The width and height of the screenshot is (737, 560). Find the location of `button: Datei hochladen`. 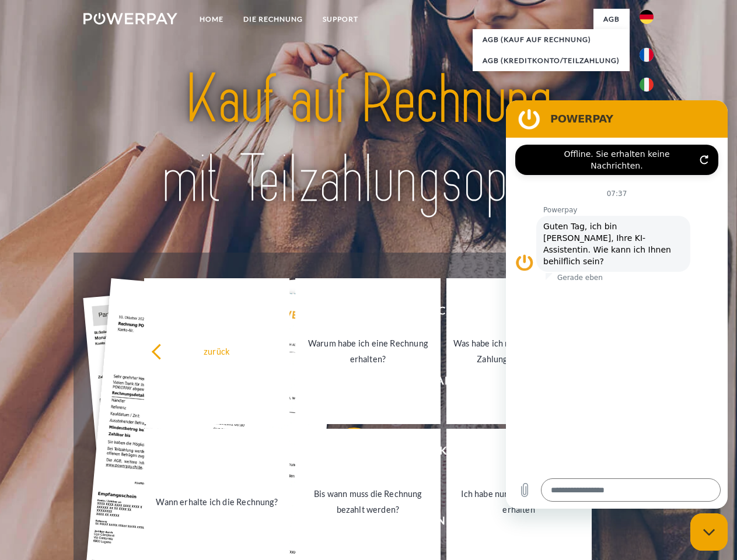

button: Datei hochladen is located at coordinates (19, 390).